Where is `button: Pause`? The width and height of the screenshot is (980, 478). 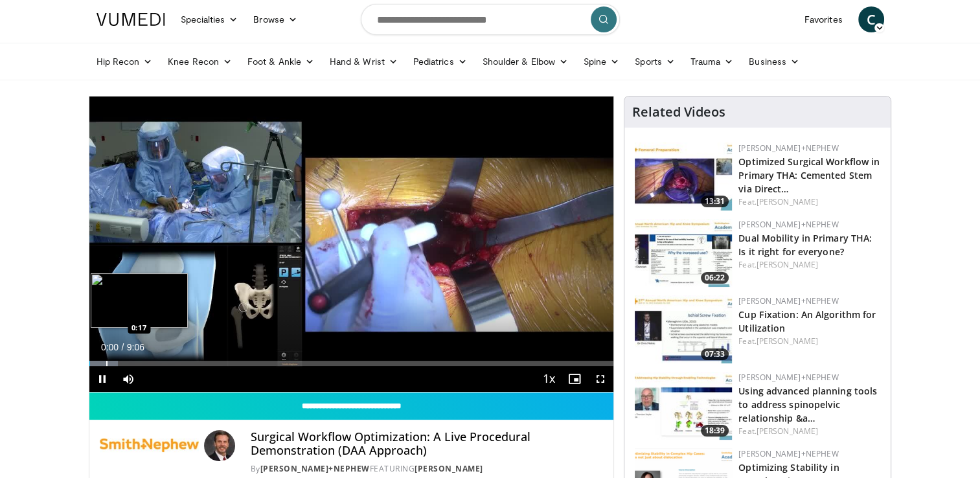
button: Pause is located at coordinates (103, 379).